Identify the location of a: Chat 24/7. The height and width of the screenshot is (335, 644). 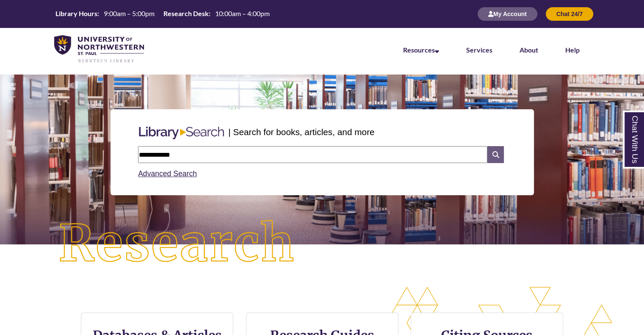
(569, 14).